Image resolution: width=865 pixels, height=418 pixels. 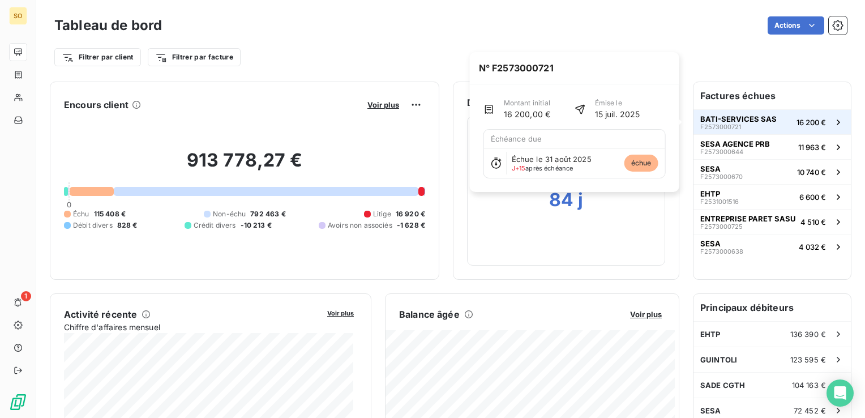 I want to click on h2: j, so click(x=580, y=200).